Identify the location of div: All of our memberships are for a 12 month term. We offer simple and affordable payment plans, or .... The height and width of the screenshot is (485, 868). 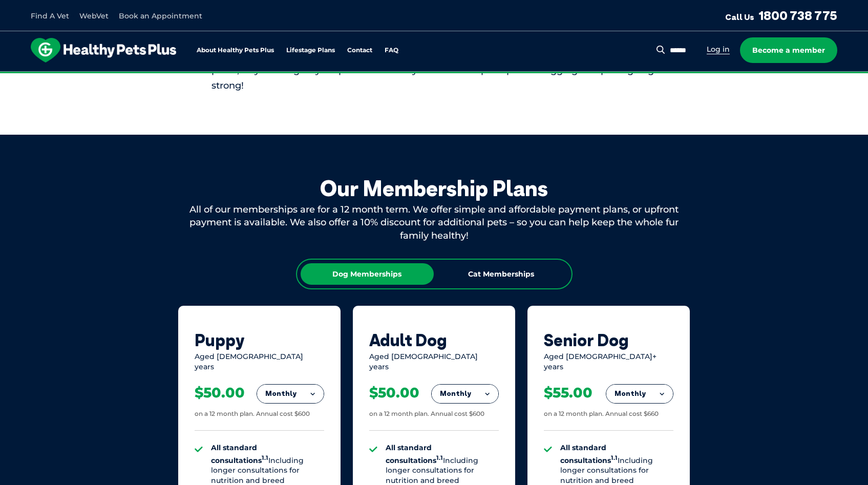
(434, 223).